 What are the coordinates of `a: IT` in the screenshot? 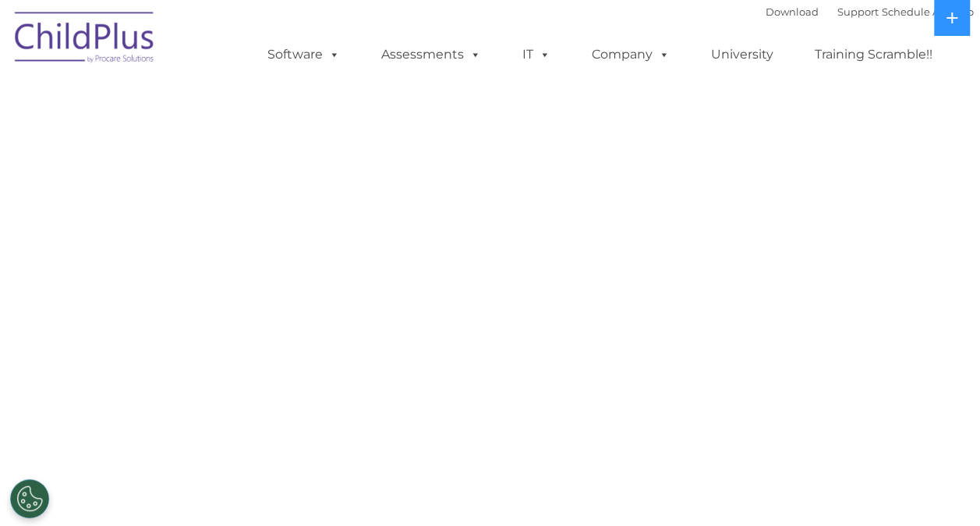 It's located at (536, 54).